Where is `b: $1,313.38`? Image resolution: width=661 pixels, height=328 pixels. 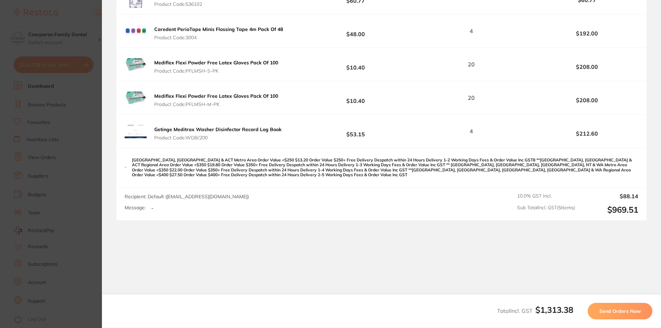
b: $1,313.38 is located at coordinates (554, 310).